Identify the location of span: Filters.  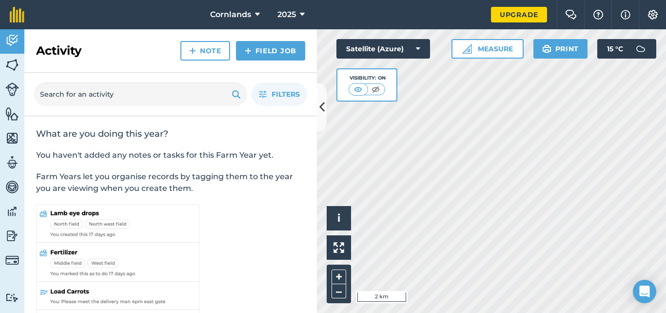
(286, 94).